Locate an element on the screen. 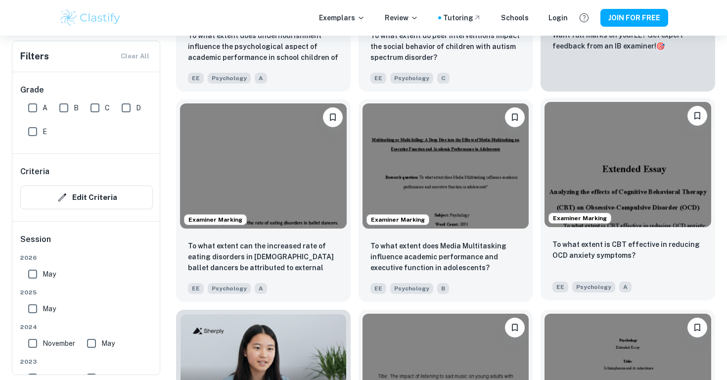  p: To what extent is CBT effective in reducing OCD anxiety symptoms? is located at coordinates (627, 250).